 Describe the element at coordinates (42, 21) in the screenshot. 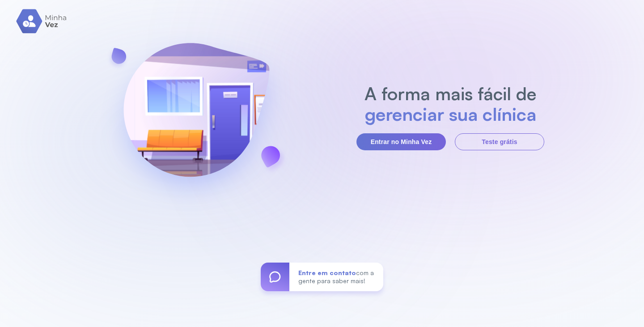

I see `img: logo.svg` at that location.